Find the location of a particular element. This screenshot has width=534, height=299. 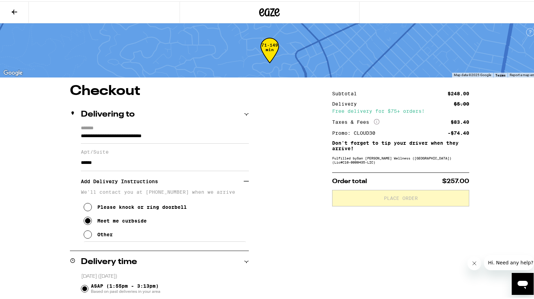

h3: Add Delivery Instructions is located at coordinates (162, 180).